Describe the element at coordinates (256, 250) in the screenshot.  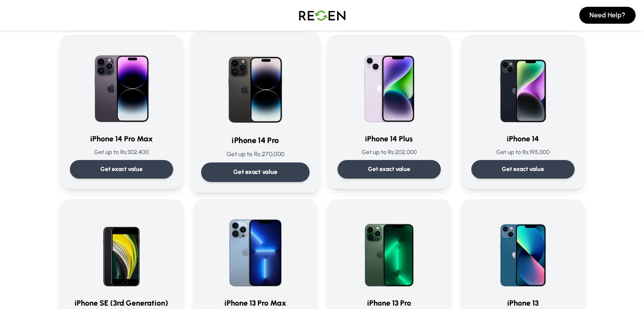
I see `img: iPhone 13 Pro Max` at that location.